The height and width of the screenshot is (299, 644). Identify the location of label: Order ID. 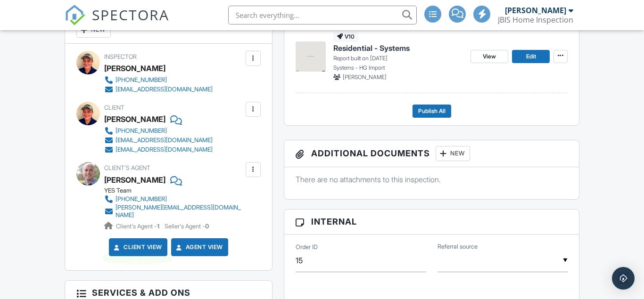
(306, 247).